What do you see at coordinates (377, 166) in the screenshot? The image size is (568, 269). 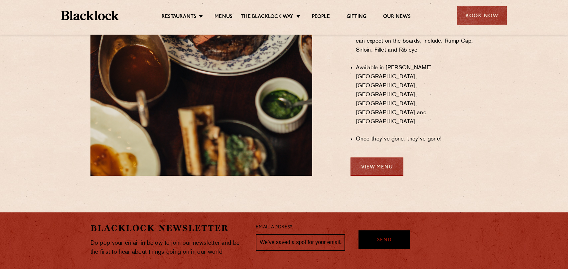 I see `a: View Menu` at bounding box center [377, 166].